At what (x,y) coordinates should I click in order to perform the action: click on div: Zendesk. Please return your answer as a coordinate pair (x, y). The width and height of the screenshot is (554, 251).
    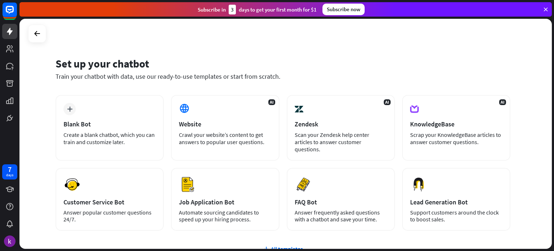
    Looking at the image, I should click on (341, 124).